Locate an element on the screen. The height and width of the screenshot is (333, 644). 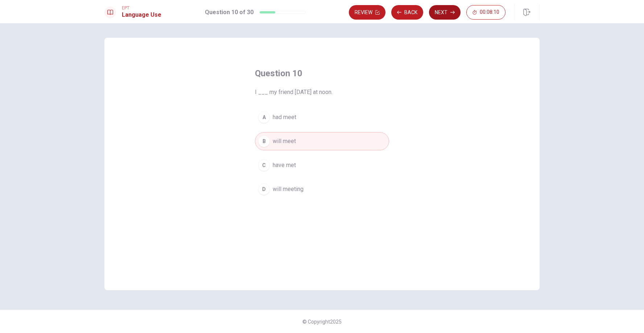
button: Back is located at coordinates (407, 13).